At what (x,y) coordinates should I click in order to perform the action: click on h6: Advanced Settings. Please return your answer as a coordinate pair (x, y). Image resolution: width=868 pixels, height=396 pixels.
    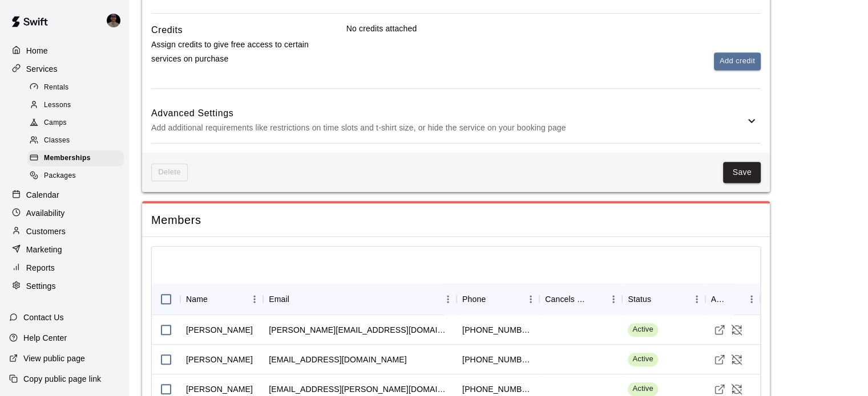
    Looking at the image, I should click on (447, 114).